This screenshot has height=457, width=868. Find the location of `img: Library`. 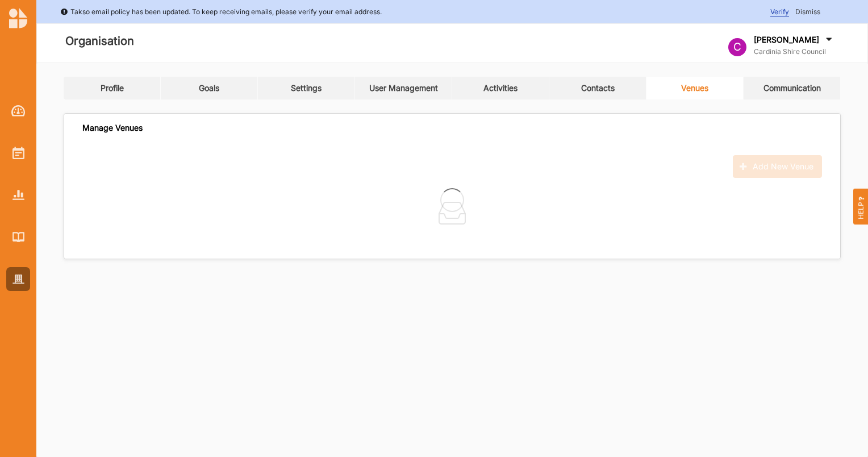

img: Library is located at coordinates (18, 236).